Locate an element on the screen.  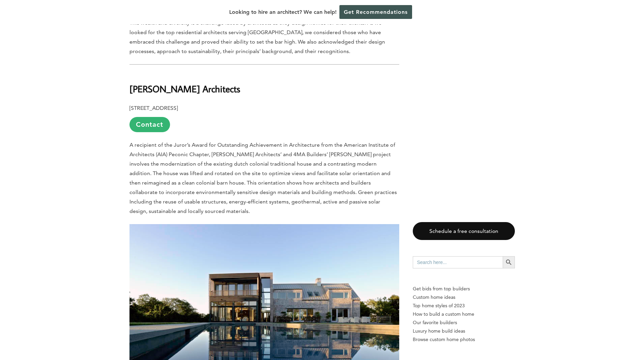
p: Our favorite builders is located at coordinates (464, 323).